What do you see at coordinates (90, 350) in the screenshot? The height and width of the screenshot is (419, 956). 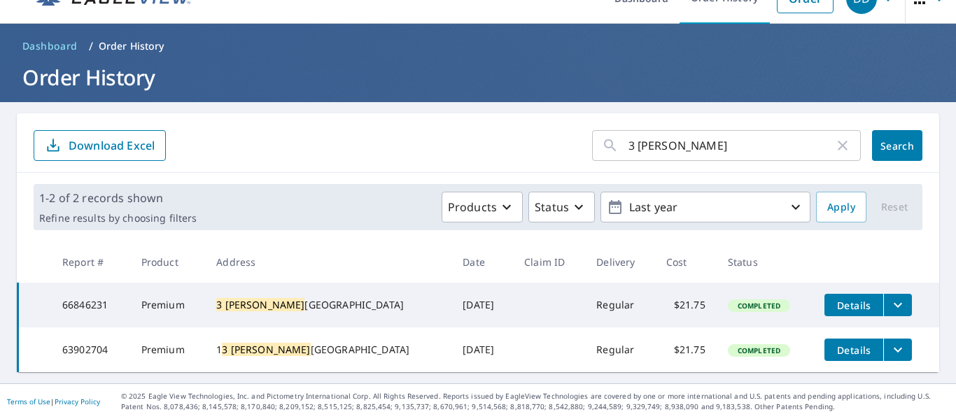 I see `td: 63902704` at bounding box center [90, 350].